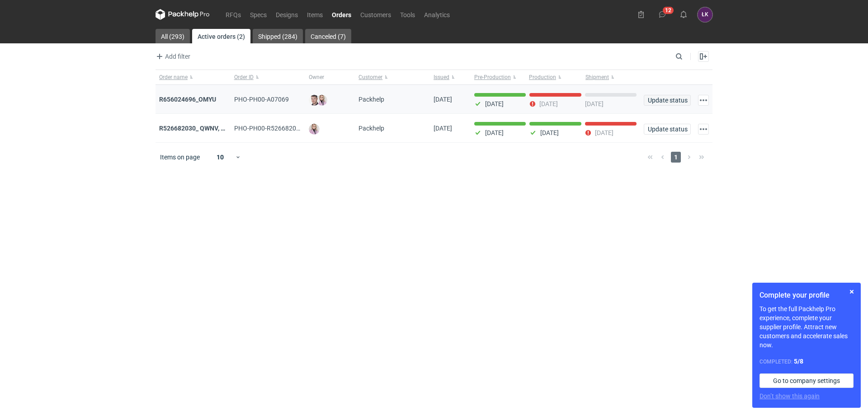 The image size is (868, 415). I want to click on a: Active orders (2), so click(221, 36).